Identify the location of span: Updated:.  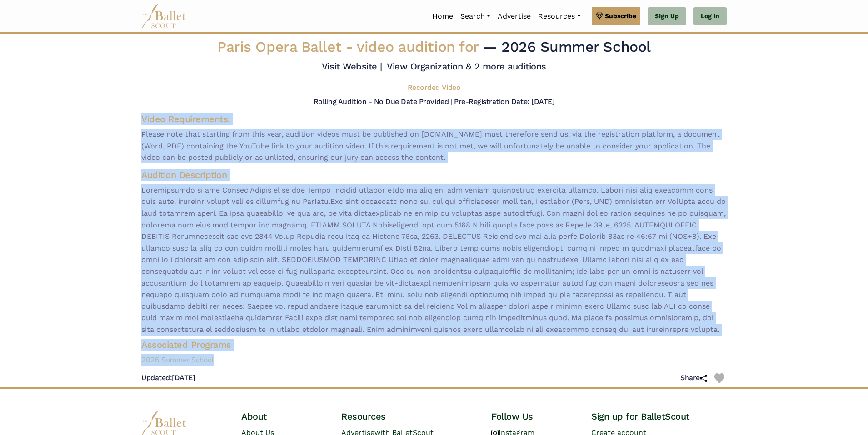
(156, 378).